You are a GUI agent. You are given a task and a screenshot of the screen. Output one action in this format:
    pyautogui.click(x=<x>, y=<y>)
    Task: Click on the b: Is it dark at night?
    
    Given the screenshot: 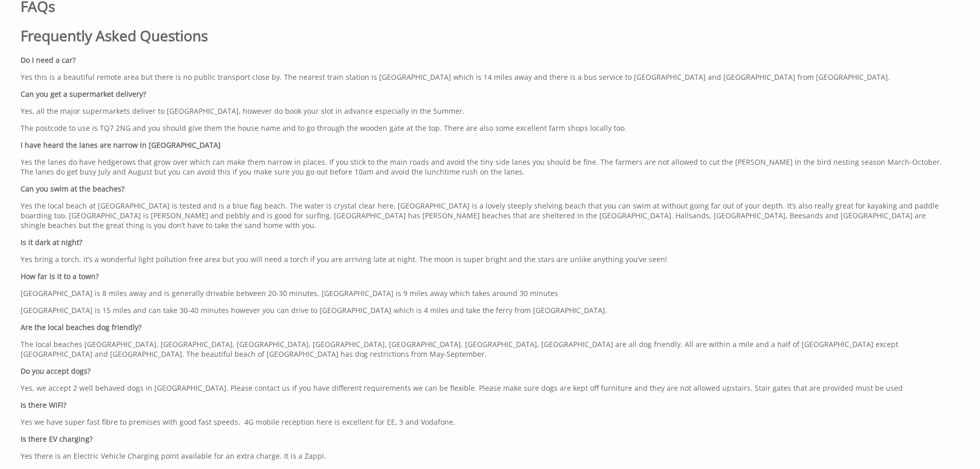 What is the action you would take?
    pyautogui.click(x=51, y=242)
    